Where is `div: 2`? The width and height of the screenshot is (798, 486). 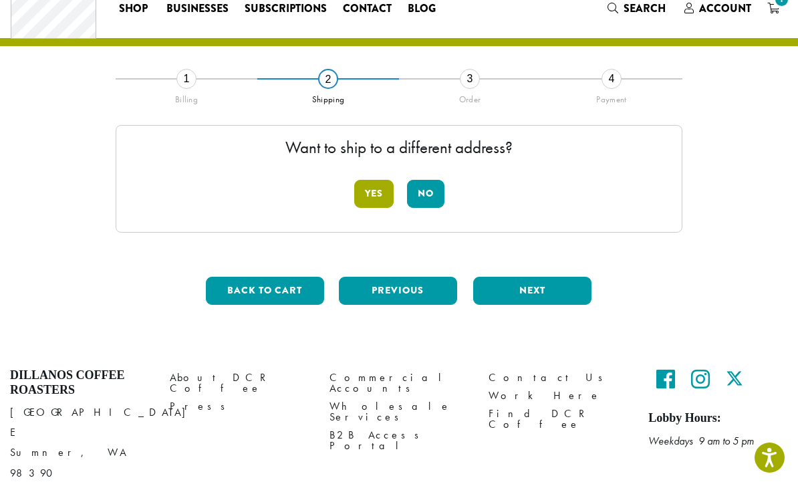 div: 2 is located at coordinates (328, 79).